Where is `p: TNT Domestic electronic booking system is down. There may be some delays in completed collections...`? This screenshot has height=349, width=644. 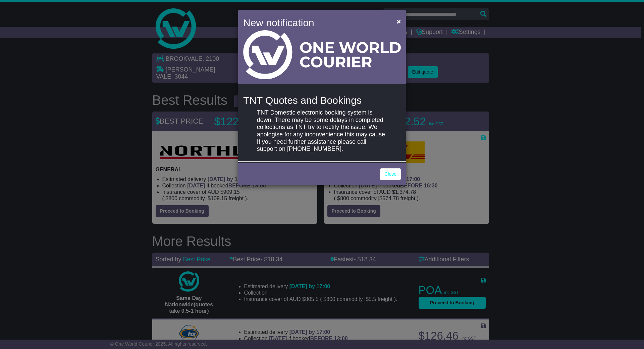 p: TNT Domestic electronic booking system is down. There may be some delays in completed collections... is located at coordinates (322, 131).